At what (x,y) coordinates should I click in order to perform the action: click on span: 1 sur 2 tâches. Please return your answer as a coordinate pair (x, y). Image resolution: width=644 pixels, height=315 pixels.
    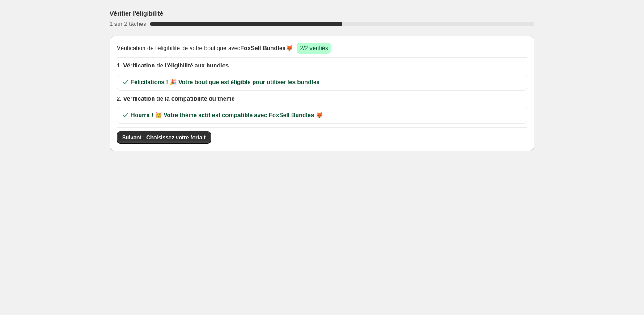
    Looking at the image, I should click on (128, 24).